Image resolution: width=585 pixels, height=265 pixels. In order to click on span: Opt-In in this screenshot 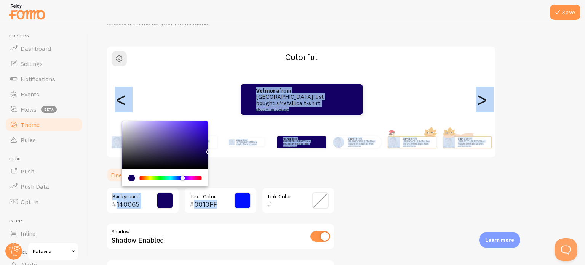, I will do `click(29, 201)`.